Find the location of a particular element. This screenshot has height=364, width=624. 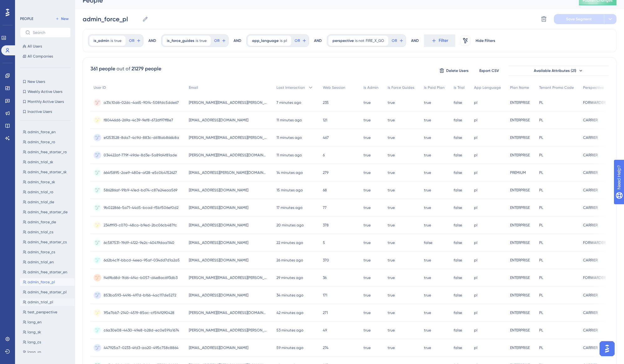

span: admin_free_starter_sk is located at coordinates (47, 172).